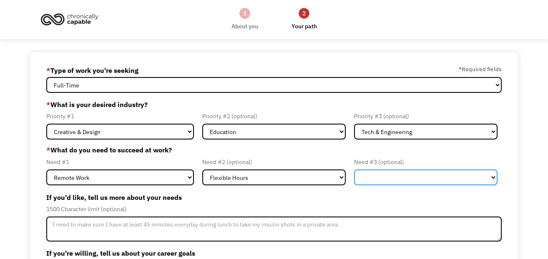 The height and width of the screenshot is (259, 548). Describe the element at coordinates (273, 198) in the screenshot. I see `label: If you'd like, tell us more about your needs` at that location.